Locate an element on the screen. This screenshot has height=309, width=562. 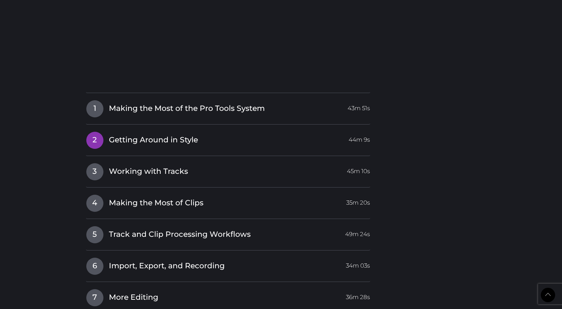
span: Import, Export, and Recording is located at coordinates (167, 266).